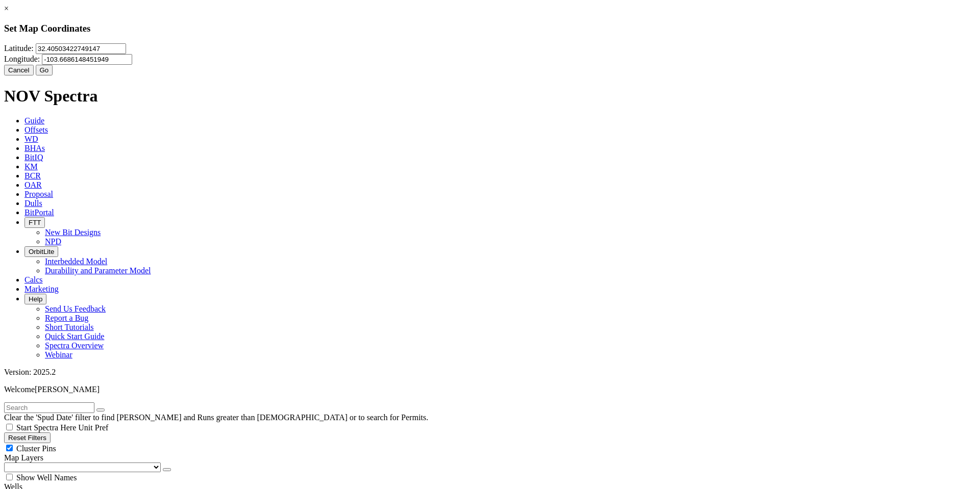 The image size is (980, 489). What do you see at coordinates (490, 390) in the screenshot?
I see `p: Welcome` at bounding box center [490, 390].